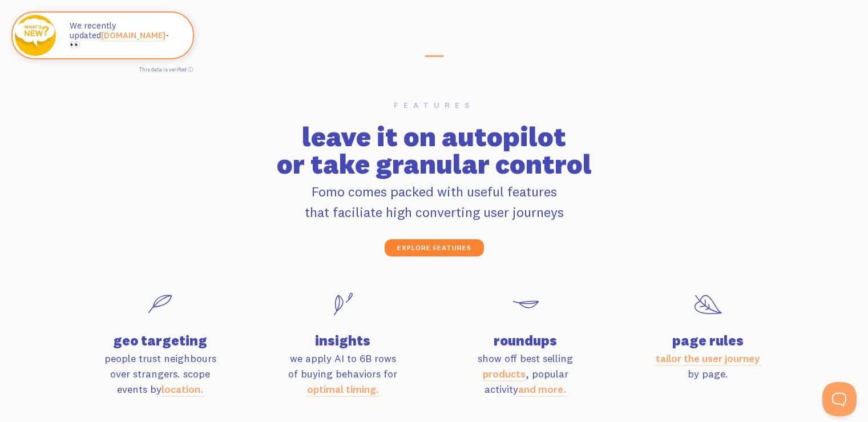 The height and width of the screenshot is (422, 868). I want to click on h4: insights, so click(343, 340).